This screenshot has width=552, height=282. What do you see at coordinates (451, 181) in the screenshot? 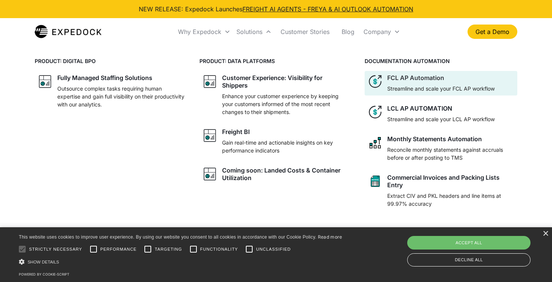
I see `div: Commercial Invoices and Packing Lists Entry` at bounding box center [451, 181].